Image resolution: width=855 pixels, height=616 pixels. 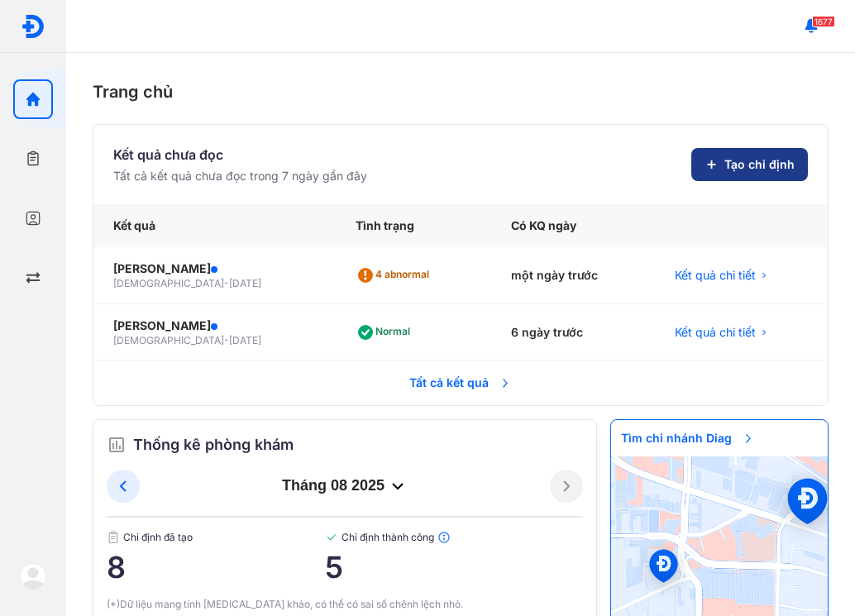 What do you see at coordinates (759, 164) in the screenshot?
I see `span: Tạo chỉ định` at bounding box center [759, 164].